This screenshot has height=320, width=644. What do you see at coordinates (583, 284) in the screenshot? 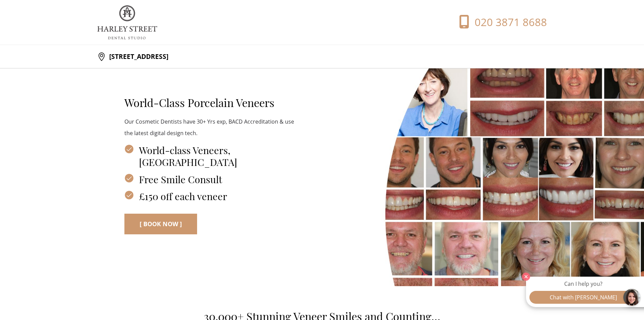
I see `p: Can I help you?` at bounding box center [583, 284].